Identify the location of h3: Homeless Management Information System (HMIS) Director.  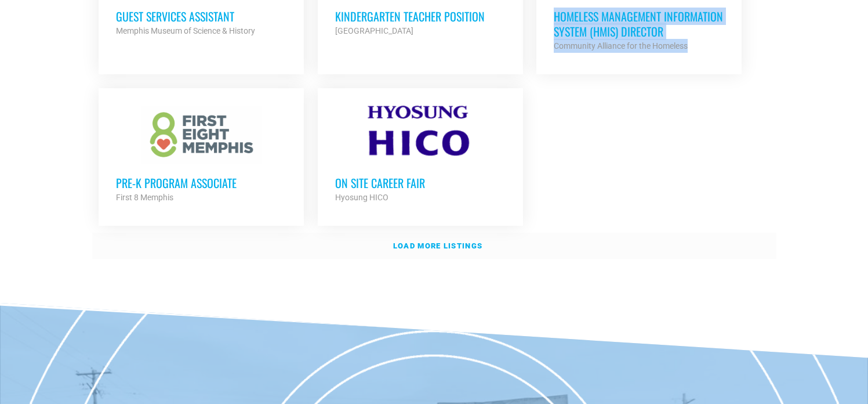
(639, 23).